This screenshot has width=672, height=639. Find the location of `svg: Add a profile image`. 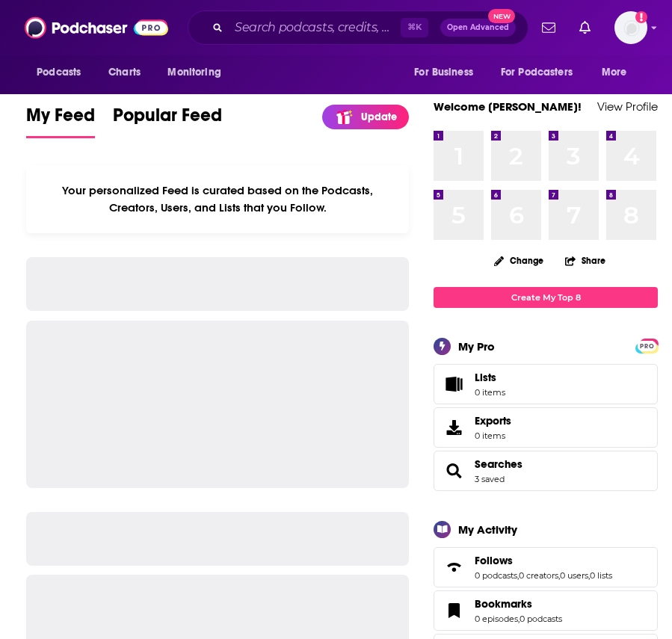

svg: Add a profile image is located at coordinates (641, 18).